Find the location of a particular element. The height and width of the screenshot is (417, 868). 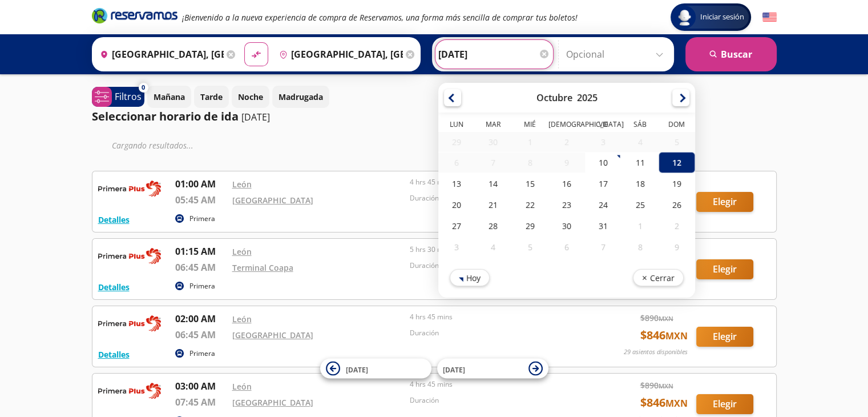

div: 07-Nov-25 is located at coordinates (603, 246).